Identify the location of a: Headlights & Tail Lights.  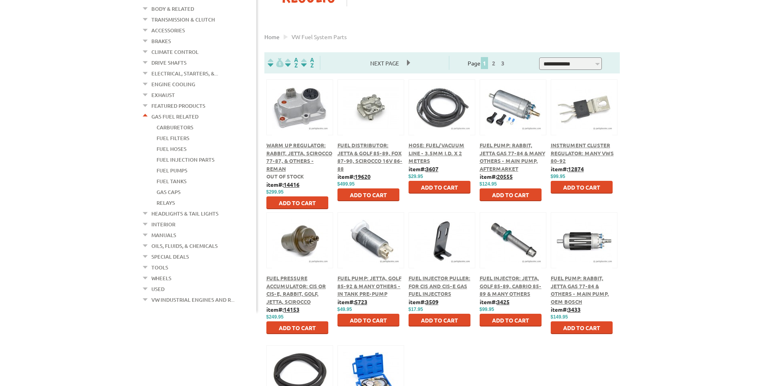
(185, 214).